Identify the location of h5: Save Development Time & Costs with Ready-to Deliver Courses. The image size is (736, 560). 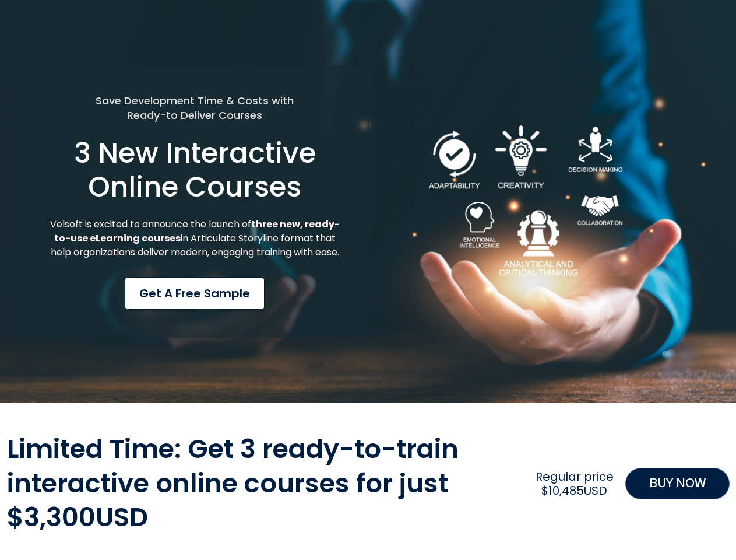
(195, 108).